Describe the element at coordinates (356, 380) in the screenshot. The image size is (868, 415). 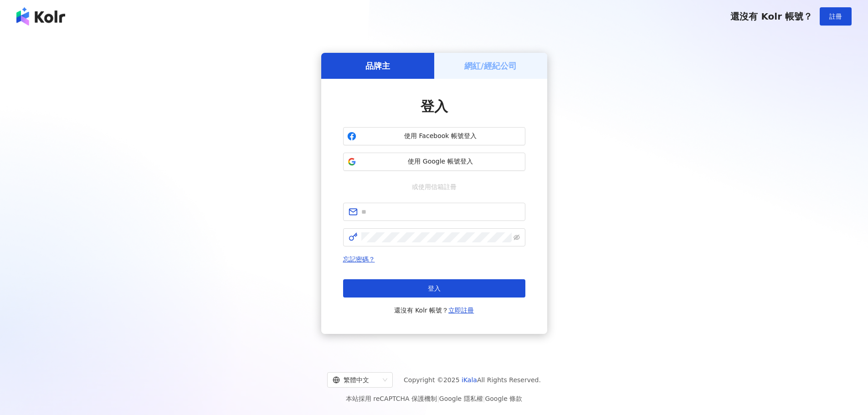
I see `div: 繁體中文` at that location.